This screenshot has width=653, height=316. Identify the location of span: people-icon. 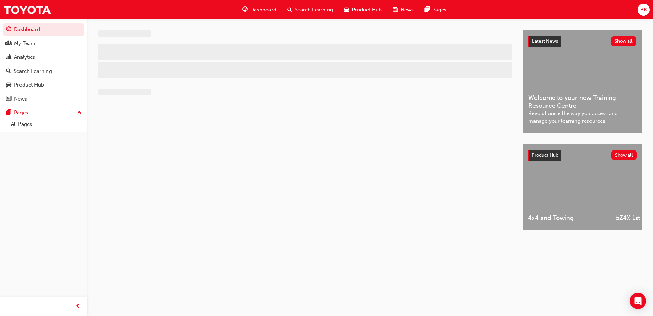
(9, 44).